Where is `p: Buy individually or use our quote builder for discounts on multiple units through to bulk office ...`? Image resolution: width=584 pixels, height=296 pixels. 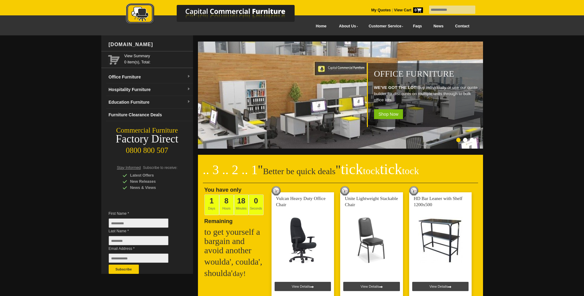 p: Buy individually or use our quote builder for discounts on multiple units through to bulk office ... is located at coordinates (427, 94).